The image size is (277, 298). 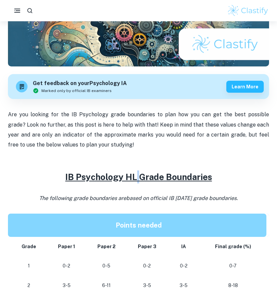 I want to click on a: Get feedback on yourPsychology IAMarked only by official IB examinersLearn more, so click(x=139, y=86).